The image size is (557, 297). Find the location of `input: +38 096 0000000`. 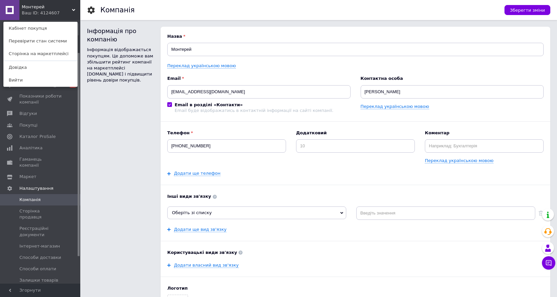

input: +38 096 0000000 is located at coordinates (227, 146).